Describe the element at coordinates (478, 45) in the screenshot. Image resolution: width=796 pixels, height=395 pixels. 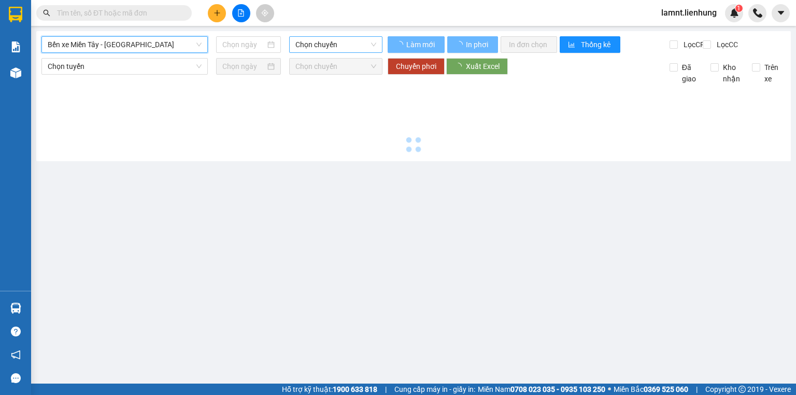
I see `span: In phơi` at that location.